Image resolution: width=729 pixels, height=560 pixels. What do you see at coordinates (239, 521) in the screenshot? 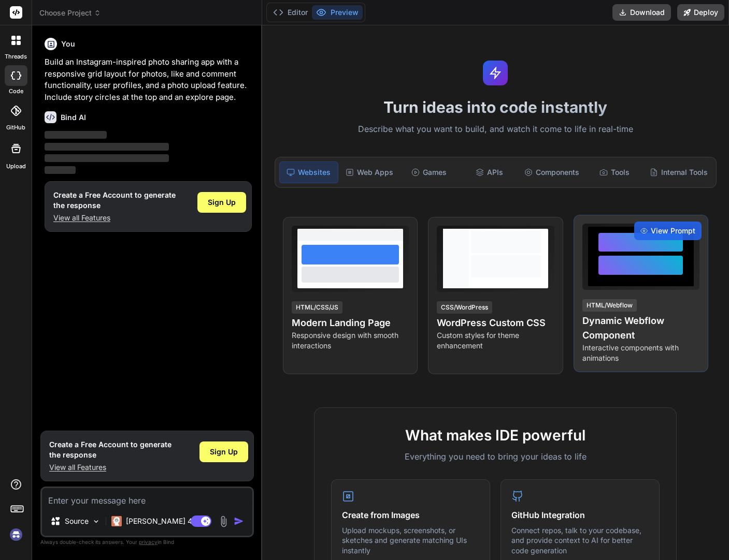
I see `img: icon` at bounding box center [239, 521].